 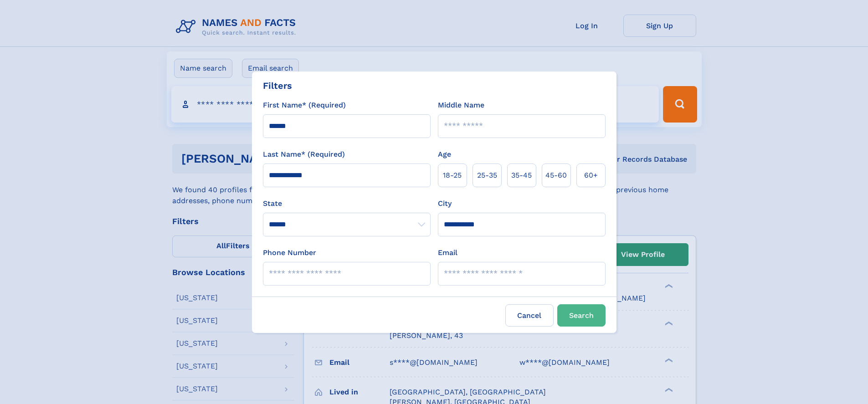 I want to click on label: Phone Number, so click(x=289, y=253).